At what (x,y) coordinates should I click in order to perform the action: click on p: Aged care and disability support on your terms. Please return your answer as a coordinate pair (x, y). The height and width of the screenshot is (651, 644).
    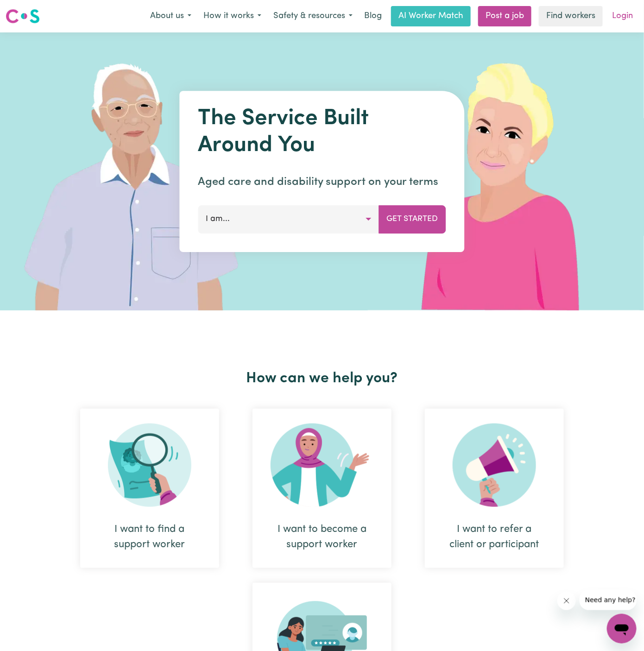
    Looking at the image, I should click on (322, 182).